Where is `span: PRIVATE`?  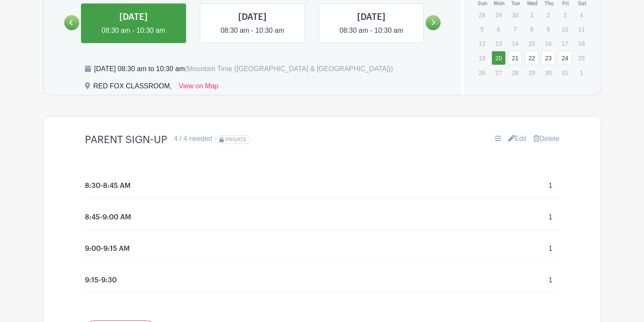 span: PRIVATE is located at coordinates (236, 139).